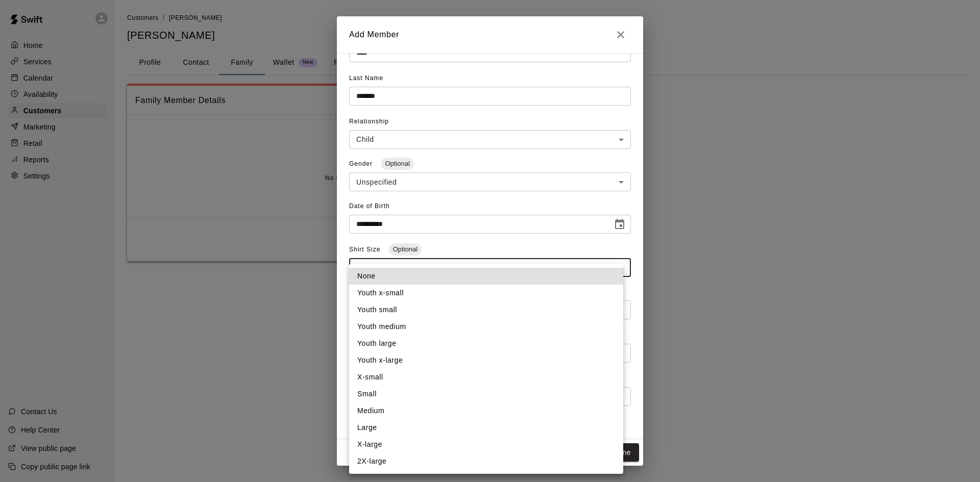  What do you see at coordinates (486, 394) in the screenshot?
I see `li: Small` at bounding box center [486, 394].